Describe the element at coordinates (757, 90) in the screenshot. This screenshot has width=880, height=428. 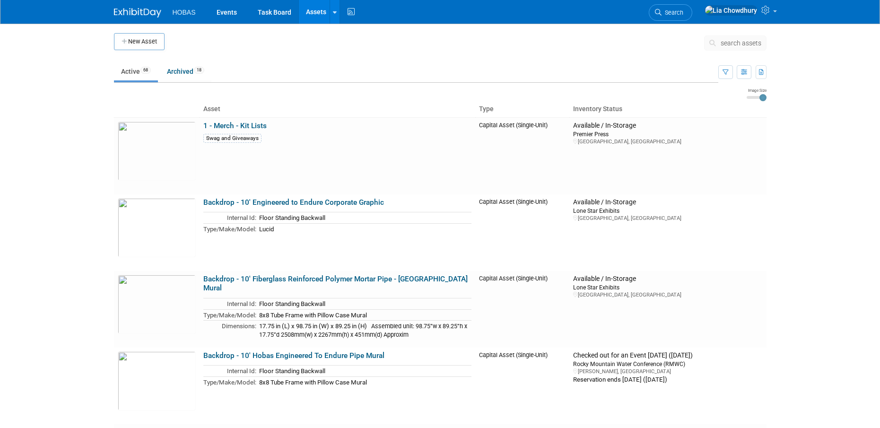
I see `div: Image Size` at that location.